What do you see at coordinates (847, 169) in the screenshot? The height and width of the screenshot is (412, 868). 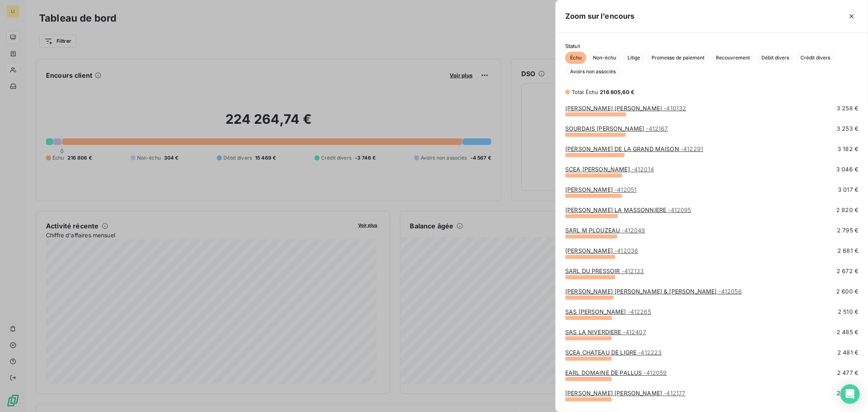 I see `span: 3 046 €` at bounding box center [847, 169].